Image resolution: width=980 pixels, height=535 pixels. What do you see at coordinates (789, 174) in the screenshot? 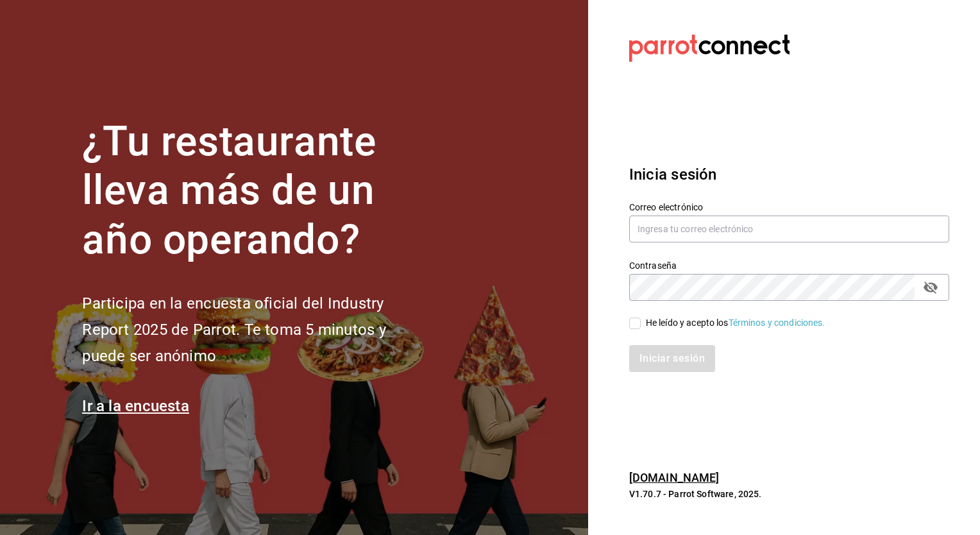
I see `h3: Inicia sesión` at bounding box center [789, 174].